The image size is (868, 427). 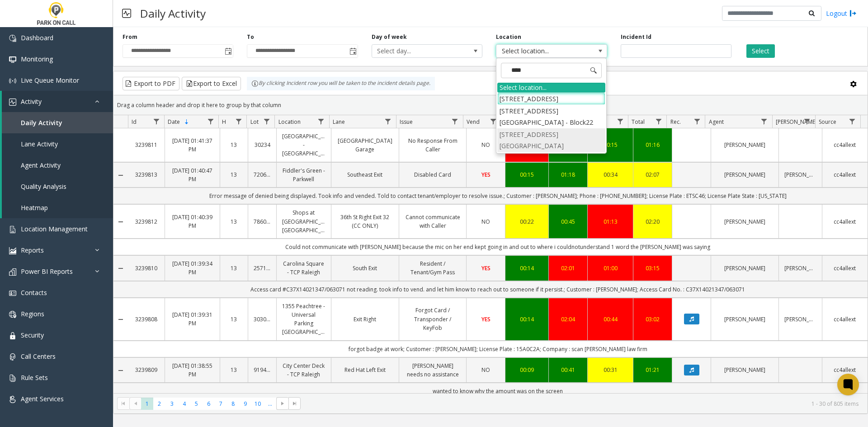 What do you see at coordinates (473, 121) in the screenshot?
I see `span: Vend` at bounding box center [473, 121].